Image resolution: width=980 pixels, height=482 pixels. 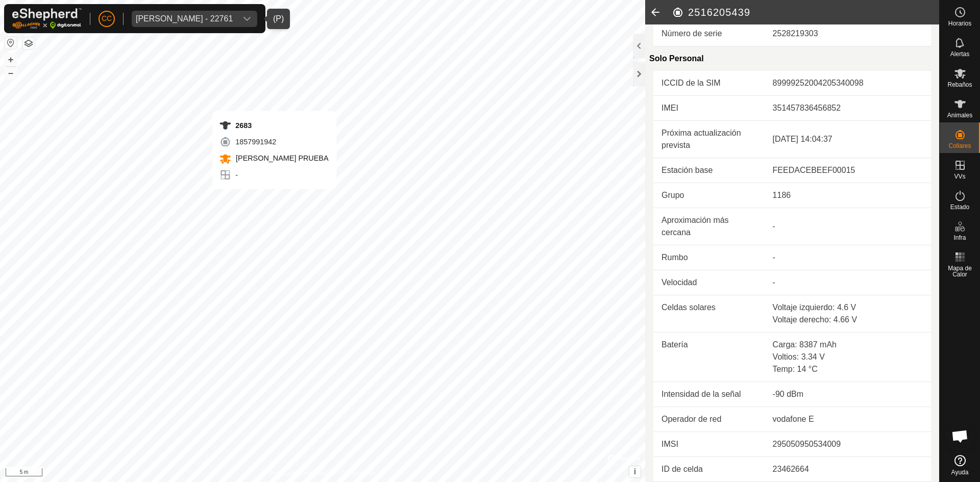 I want to click on div: Chat abierto, so click(x=960, y=436).